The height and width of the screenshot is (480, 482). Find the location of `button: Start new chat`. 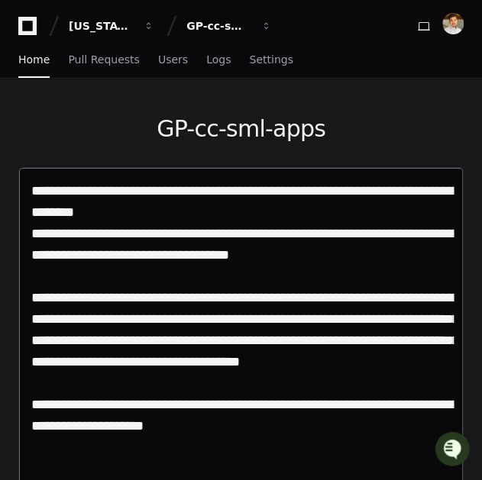

button: Start new chat is located at coordinates (269, 127).